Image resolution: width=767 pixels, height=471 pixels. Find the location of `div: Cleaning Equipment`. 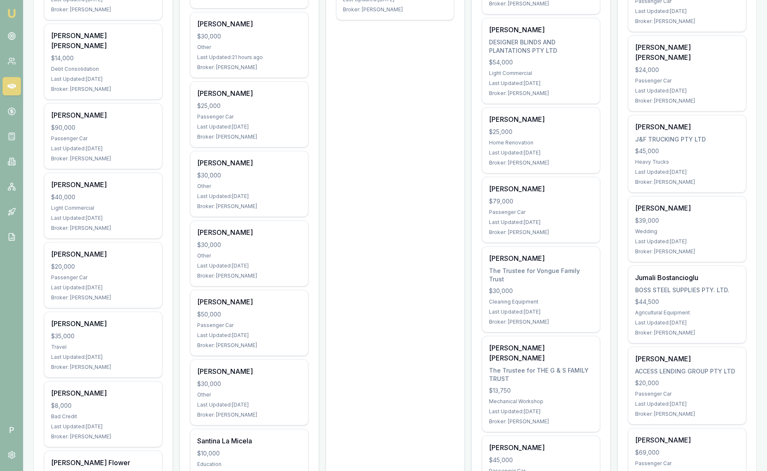

div: Cleaning Equipment is located at coordinates (541, 302).